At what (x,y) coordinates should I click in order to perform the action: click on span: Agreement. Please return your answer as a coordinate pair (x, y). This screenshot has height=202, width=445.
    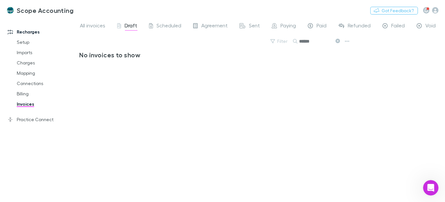
    Looking at the image, I should click on (215, 26).